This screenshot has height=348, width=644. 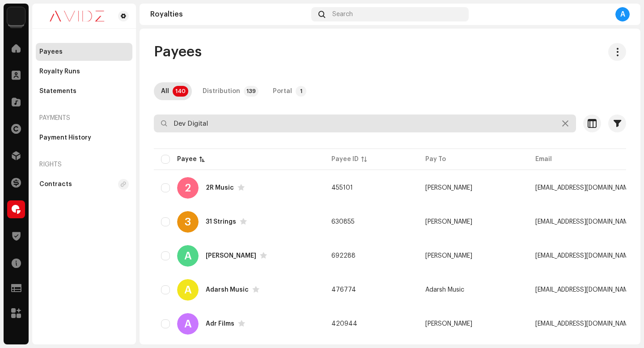 I want to click on span: 420944, so click(x=344, y=324).